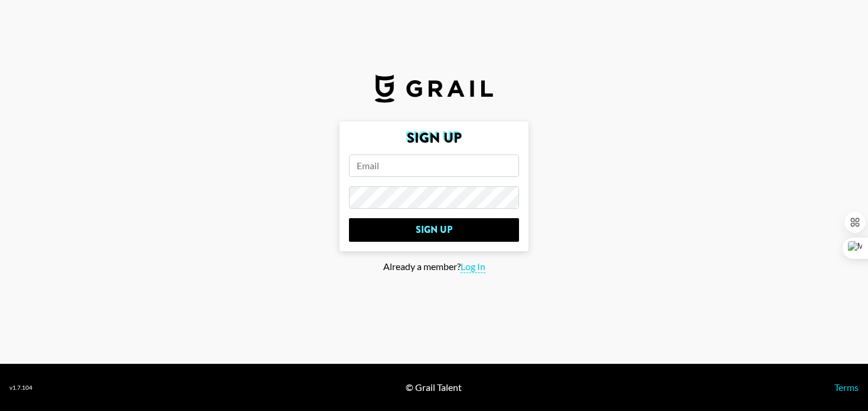 Image resolution: width=868 pixels, height=411 pixels. What do you see at coordinates (434, 230) in the screenshot?
I see `input: Sign Up` at bounding box center [434, 230].